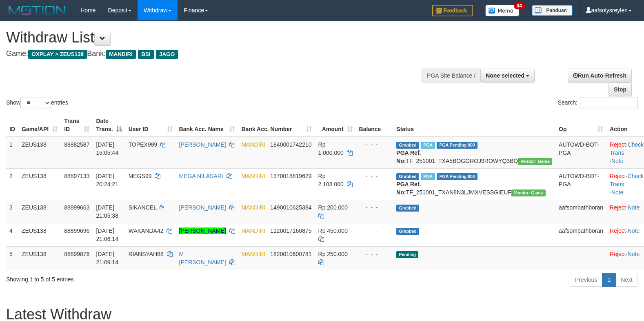  Describe the element at coordinates (452, 11) in the screenshot. I see `img: Feedback.jpg` at that location.